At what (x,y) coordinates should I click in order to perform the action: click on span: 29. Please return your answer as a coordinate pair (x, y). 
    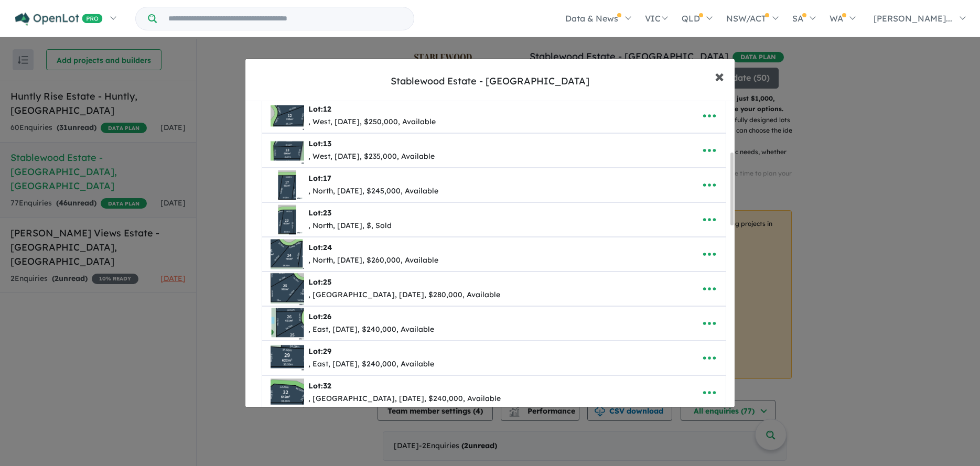
    Looking at the image, I should click on (327, 352).